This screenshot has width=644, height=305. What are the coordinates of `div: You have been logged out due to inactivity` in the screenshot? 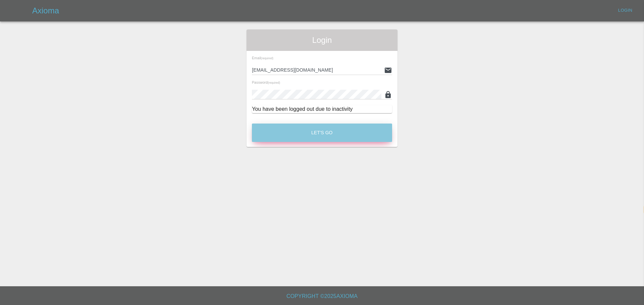 It's located at (322, 109).